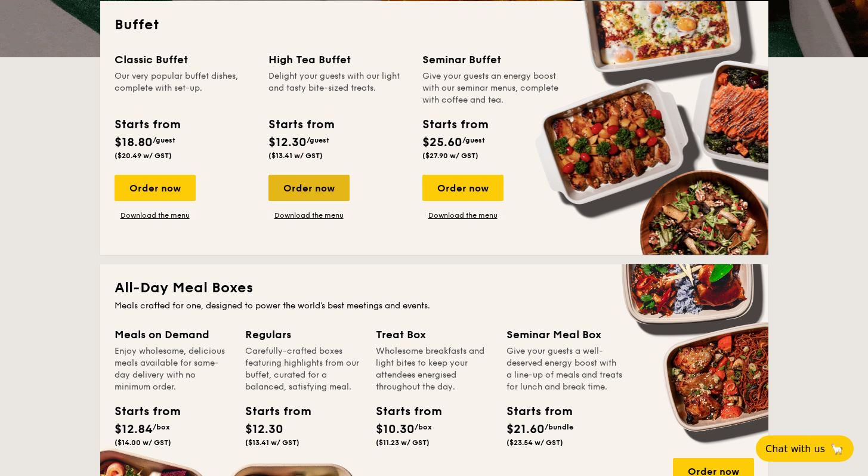  What do you see at coordinates (172, 369) in the screenshot?
I see `div: Enjoy wholesome, delicious meals available for same-day delivery with no minimum order.` at bounding box center [172, 369].